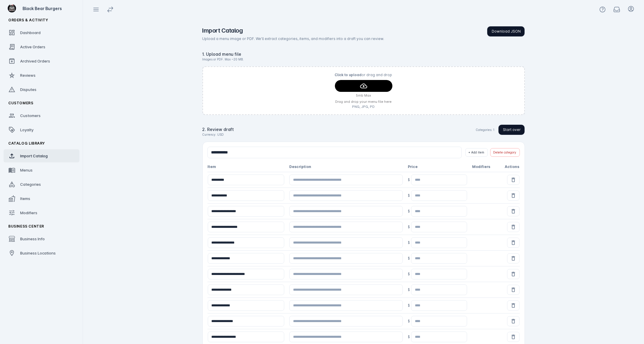 The image size is (644, 344). I want to click on small: Drag and drop your menu file here, so click(364, 101).